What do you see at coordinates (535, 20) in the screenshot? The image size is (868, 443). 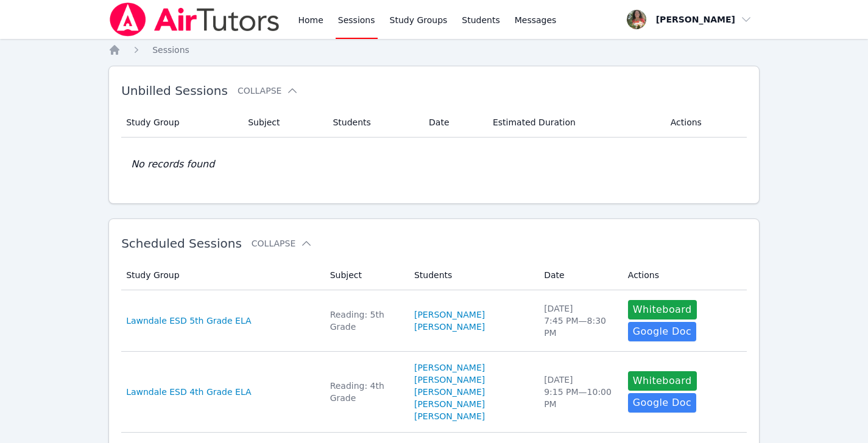 I see `span: Messages` at bounding box center [535, 20].